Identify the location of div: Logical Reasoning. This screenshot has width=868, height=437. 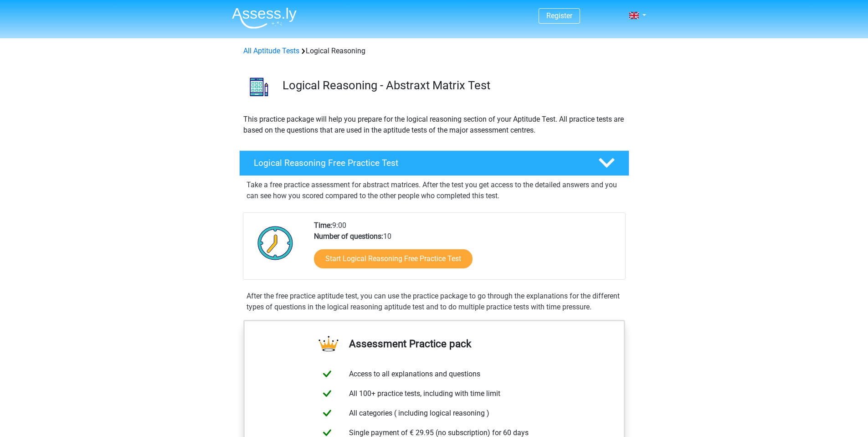
(434, 51).